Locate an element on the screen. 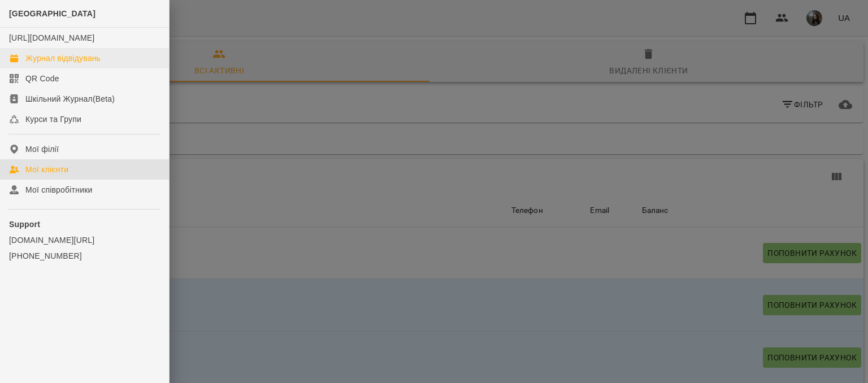 The width and height of the screenshot is (868, 383). div: QR Code is located at coordinates (42, 79).